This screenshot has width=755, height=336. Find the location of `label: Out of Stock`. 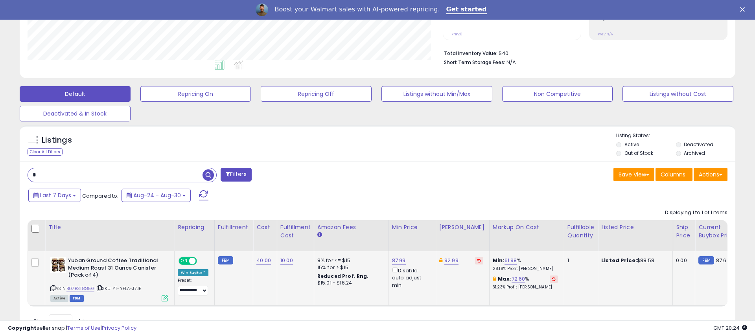

label: Out of Stock is located at coordinates (638, 153).